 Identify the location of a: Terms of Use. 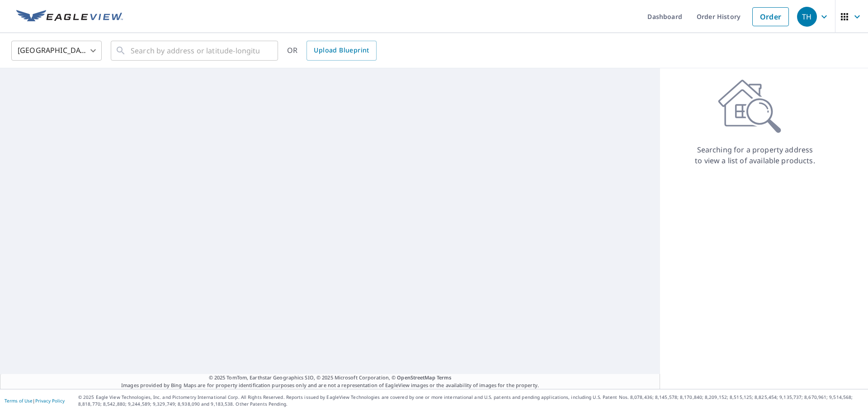
(18, 401).